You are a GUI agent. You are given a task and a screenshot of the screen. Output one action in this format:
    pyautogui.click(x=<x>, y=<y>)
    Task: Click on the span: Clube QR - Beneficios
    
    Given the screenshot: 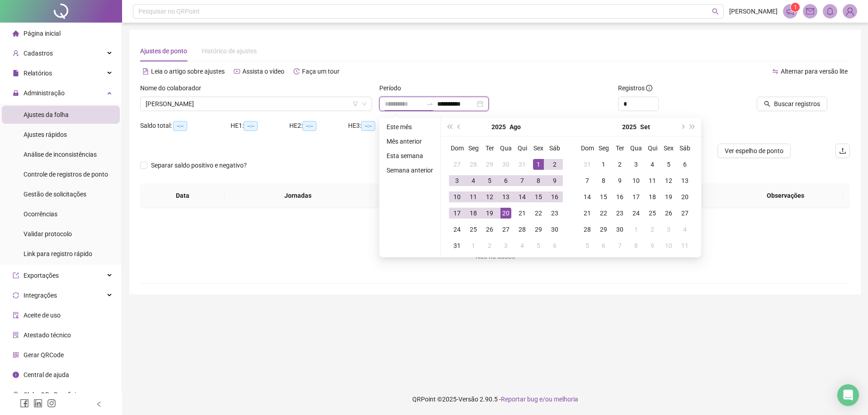 What is the action you would take?
    pyautogui.click(x=53, y=395)
    